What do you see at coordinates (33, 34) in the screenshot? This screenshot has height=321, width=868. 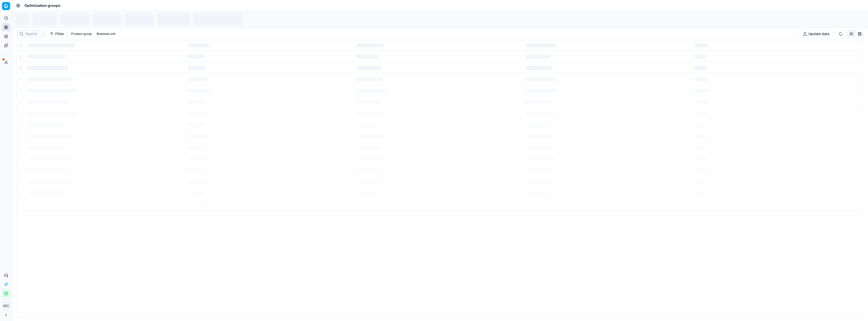 I see `input: Search` at bounding box center [33, 34].